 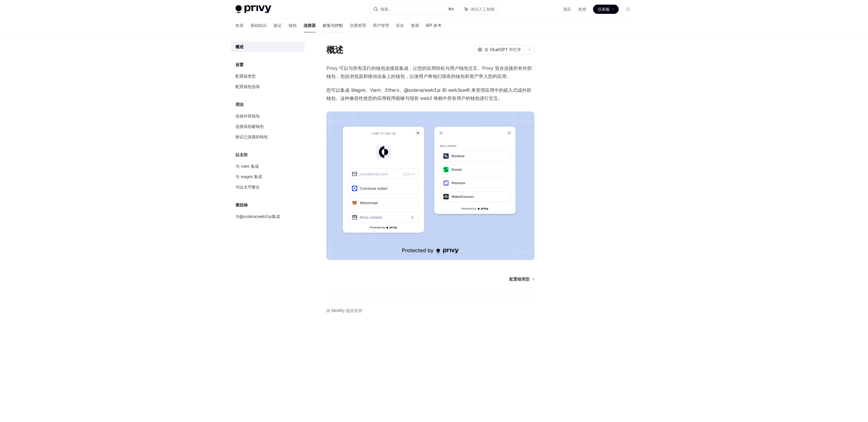 What do you see at coordinates (247, 187) in the screenshot?
I see `font: 与以太币整合` at bounding box center [247, 187].